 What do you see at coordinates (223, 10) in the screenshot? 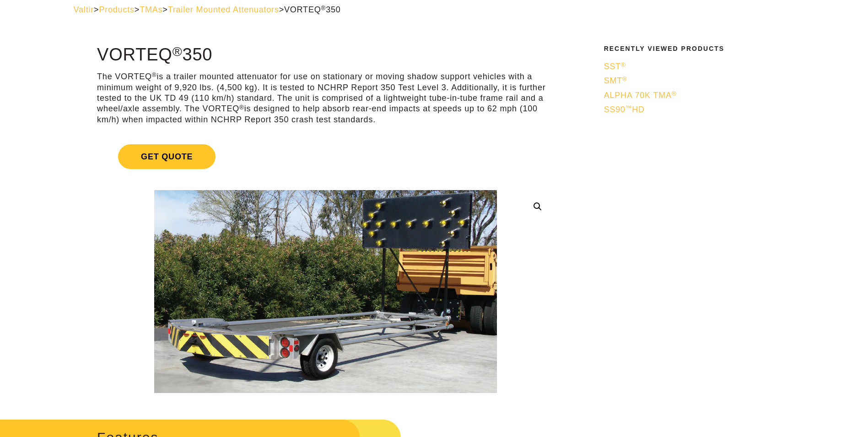
I see `a: Trailer Mounted Attenuators` at bounding box center [223, 10].